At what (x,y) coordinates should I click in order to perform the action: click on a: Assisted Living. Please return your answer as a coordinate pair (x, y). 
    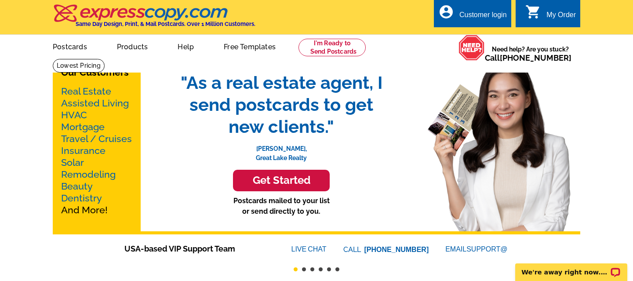
    Looking at the image, I should click on (95, 103).